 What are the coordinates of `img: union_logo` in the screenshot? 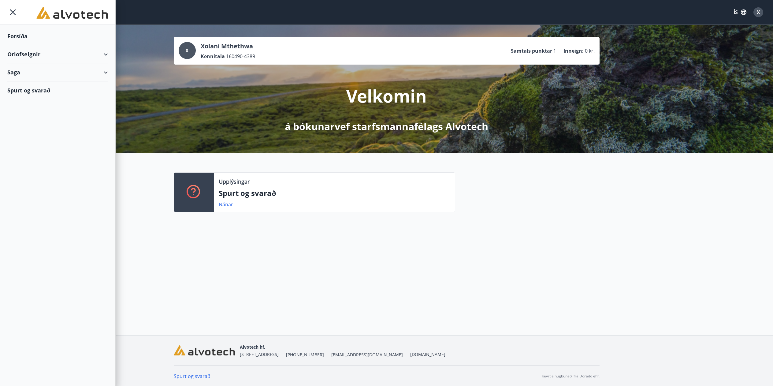 It's located at (72, 13).